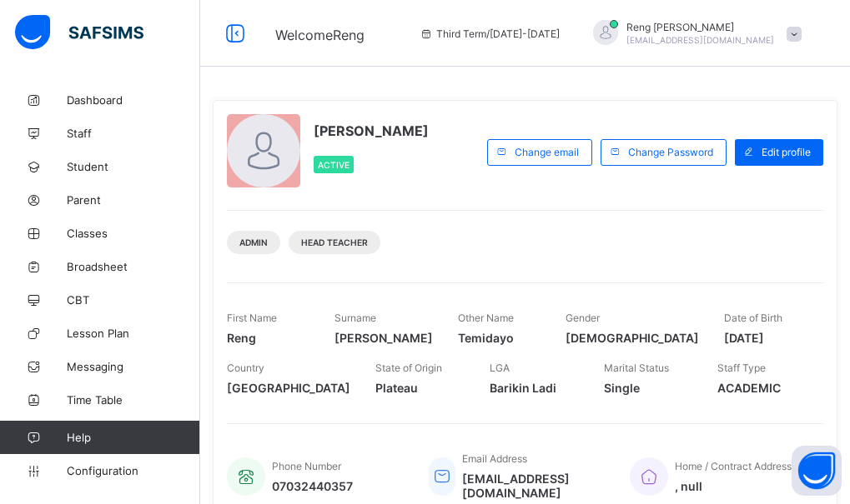 The height and width of the screenshot is (504, 850). I want to click on span: Configuration, so click(132, 471).